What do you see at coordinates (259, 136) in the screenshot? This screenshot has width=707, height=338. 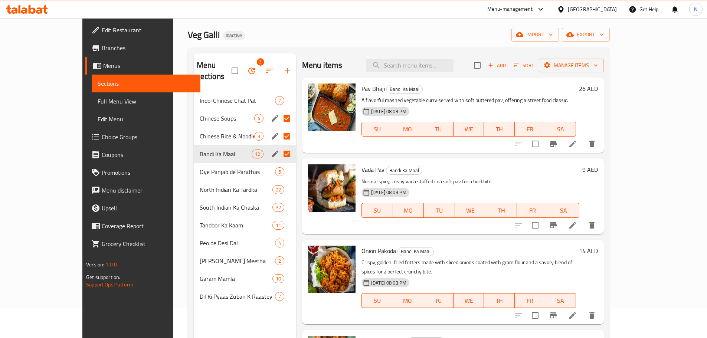 I see `span: 9` at bounding box center [259, 136].